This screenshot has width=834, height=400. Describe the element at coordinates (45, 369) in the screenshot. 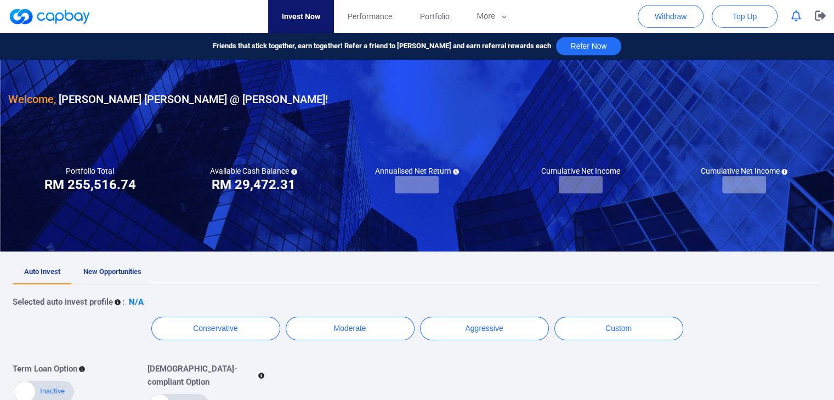

I see `p: Term Loan Option` at that location.